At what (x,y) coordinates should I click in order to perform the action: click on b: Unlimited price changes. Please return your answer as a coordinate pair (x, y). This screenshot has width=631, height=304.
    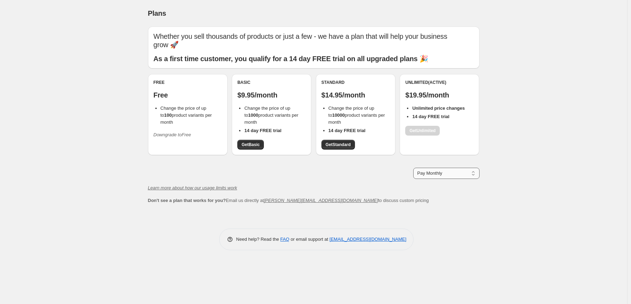
    Looking at the image, I should click on (438, 108).